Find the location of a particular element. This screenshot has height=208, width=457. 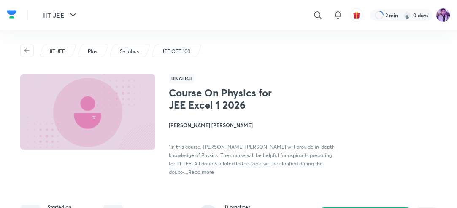

img: streak is located at coordinates (407, 15).